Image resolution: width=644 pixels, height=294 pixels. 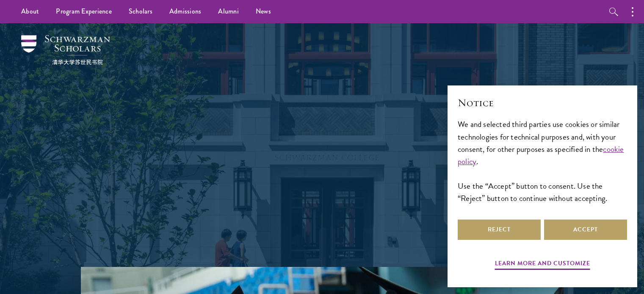 I want to click on button: Learn more and customize, so click(x=542, y=265).